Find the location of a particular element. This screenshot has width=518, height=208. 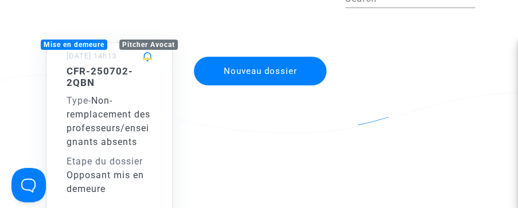

div: Opposant mis en demeure is located at coordinates (109, 182).